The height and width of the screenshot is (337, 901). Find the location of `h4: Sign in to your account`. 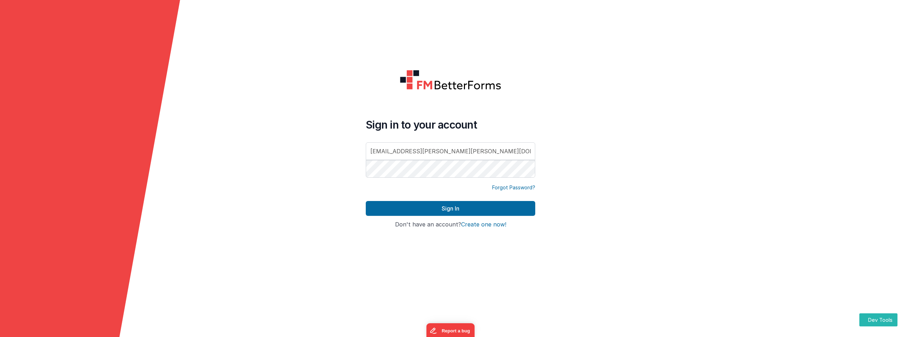

h4: Sign in to your account is located at coordinates (451, 125).